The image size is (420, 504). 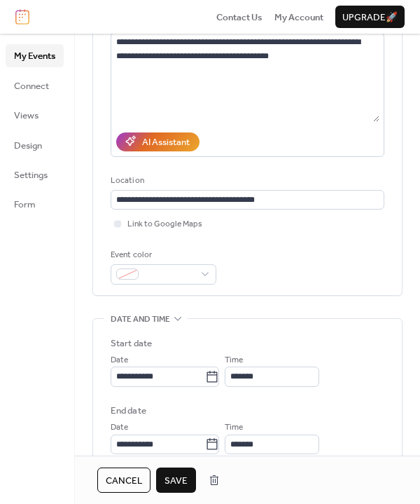 What do you see at coordinates (162, 255) in the screenshot?
I see `div: Event color` at bounding box center [162, 255].